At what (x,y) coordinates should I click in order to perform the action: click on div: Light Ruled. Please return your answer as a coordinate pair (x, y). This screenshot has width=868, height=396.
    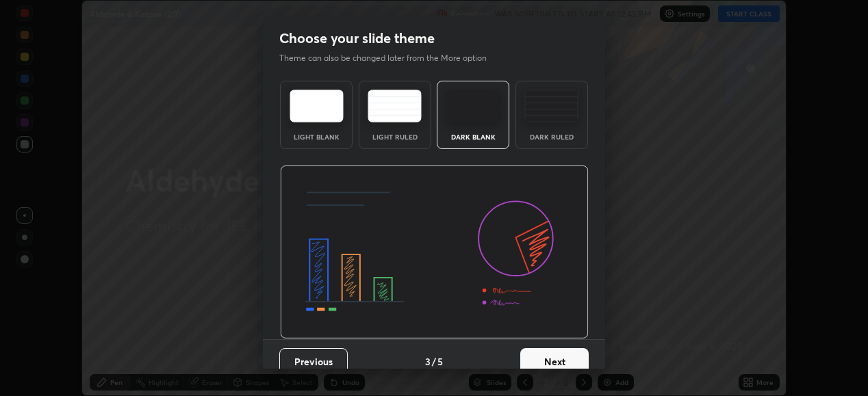
    Looking at the image, I should click on (395, 137).